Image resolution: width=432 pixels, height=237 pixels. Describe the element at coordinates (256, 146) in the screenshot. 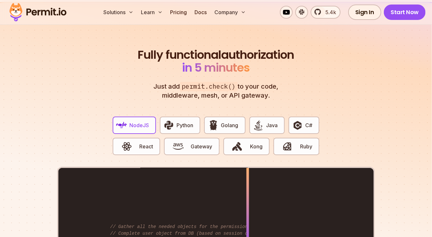

I see `span: Kong` at that location.